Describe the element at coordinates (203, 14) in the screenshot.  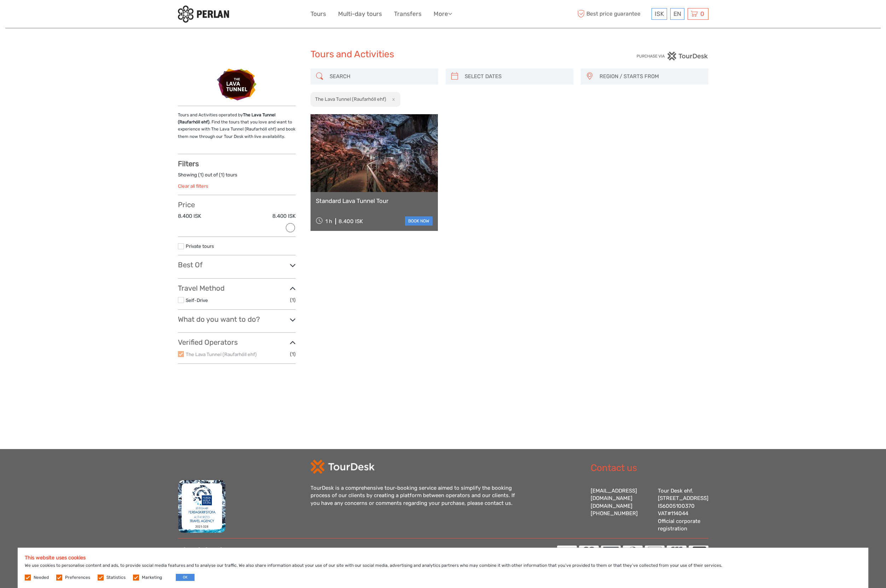
I see `img: 288-6a22670a-0f57-43d8-a107-52fbc9b92f2c_logo_small.jpg` at that location.